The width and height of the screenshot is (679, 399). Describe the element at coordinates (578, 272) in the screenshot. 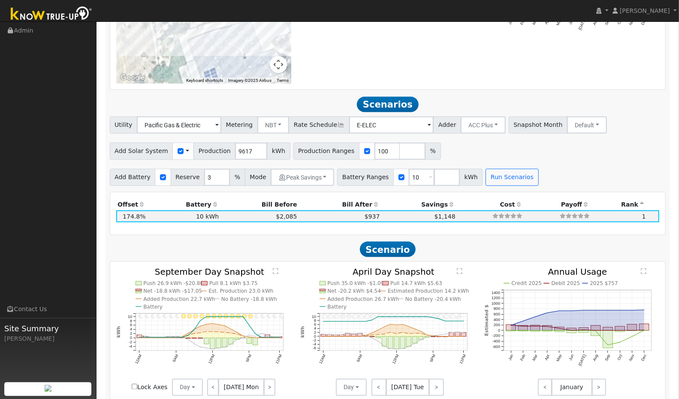

I see `text: Annual Usage` at that location.